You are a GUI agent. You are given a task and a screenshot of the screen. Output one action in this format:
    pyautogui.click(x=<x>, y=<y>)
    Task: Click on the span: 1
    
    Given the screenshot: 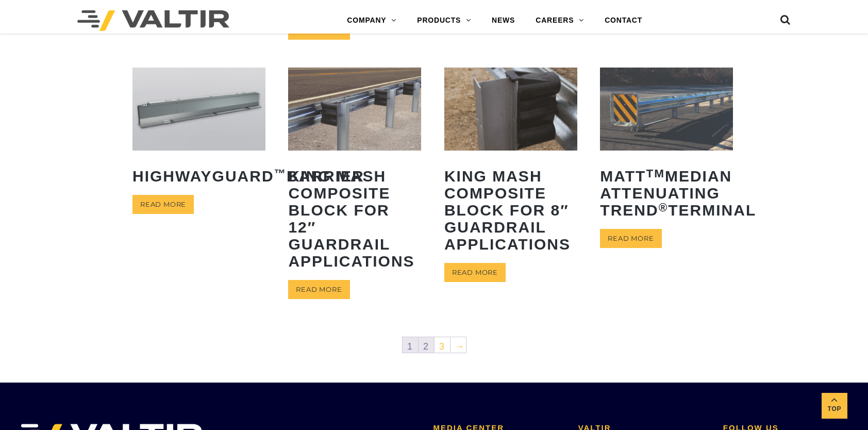 What is the action you would take?
    pyautogui.click(x=410, y=345)
    